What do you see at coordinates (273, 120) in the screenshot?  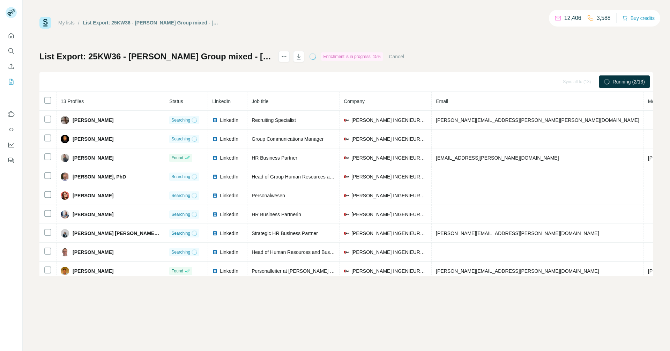 I see `span: Recruiting Specialist` at bounding box center [273, 120].